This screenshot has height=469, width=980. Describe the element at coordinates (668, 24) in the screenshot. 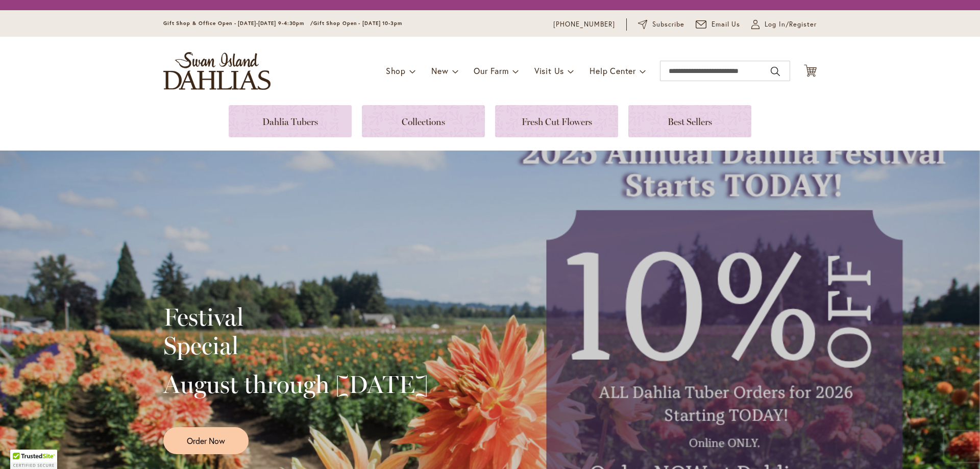

I see `span: Subscribe` at that location.